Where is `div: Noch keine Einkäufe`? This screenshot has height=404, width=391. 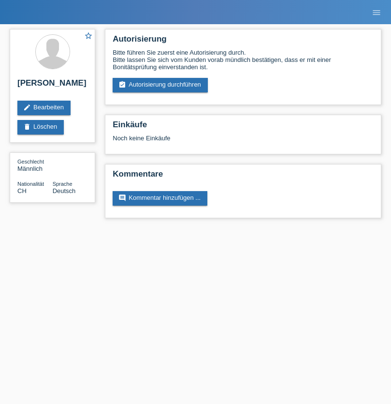 div: Noch keine Einkäufe is located at coordinates (243, 142).